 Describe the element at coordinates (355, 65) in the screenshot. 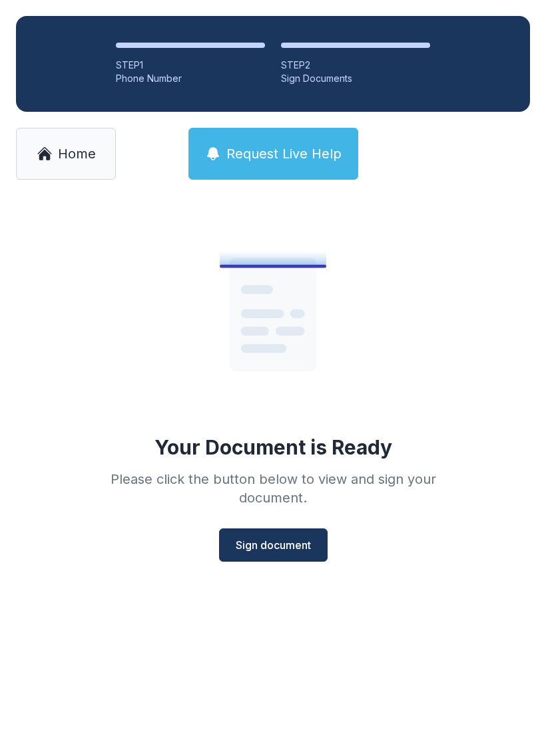

I see `div: STEP 2` at that location.